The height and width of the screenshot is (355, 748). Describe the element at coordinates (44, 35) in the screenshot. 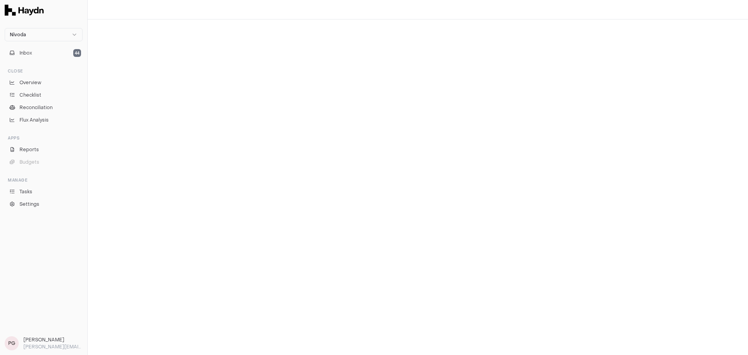

I see `button: Nivoda` at that location.